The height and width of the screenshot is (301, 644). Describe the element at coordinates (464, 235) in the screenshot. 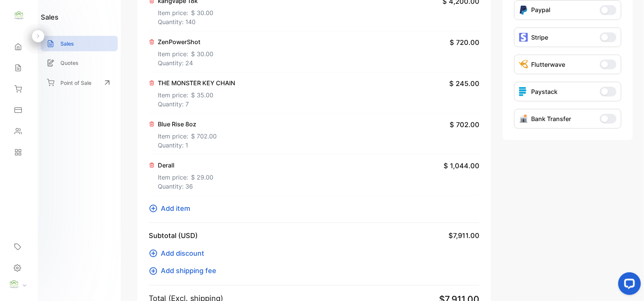

I see `span: $7,911.00` at that location.